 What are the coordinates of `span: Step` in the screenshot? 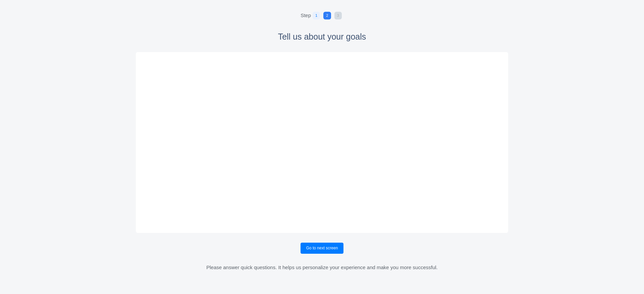 It's located at (305, 15).